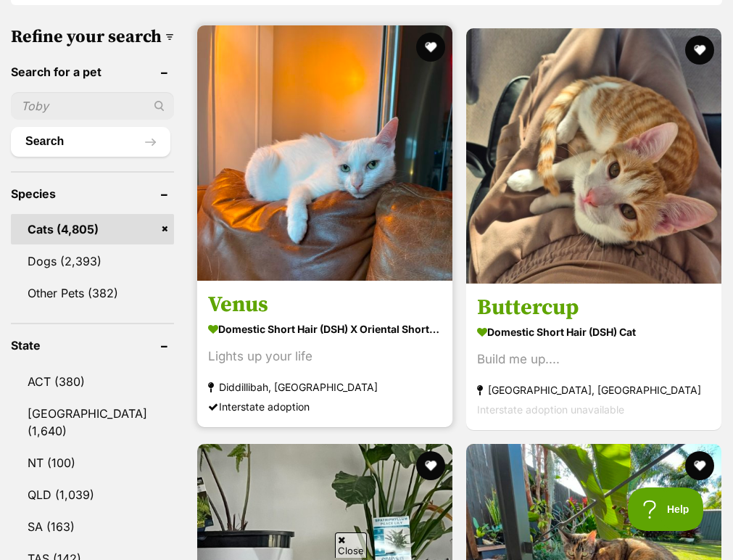  Describe the element at coordinates (92, 381) in the screenshot. I see `a: ACT (380)` at that location.